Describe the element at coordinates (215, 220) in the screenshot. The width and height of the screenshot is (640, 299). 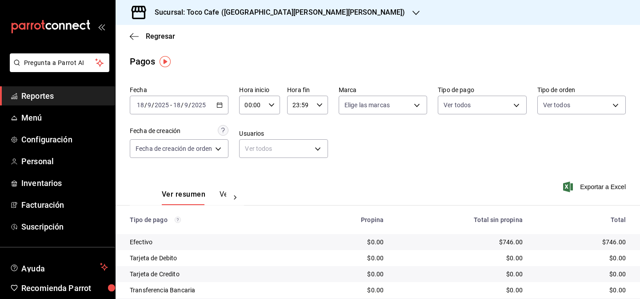
I see `div: Tipo de pago` at that location.